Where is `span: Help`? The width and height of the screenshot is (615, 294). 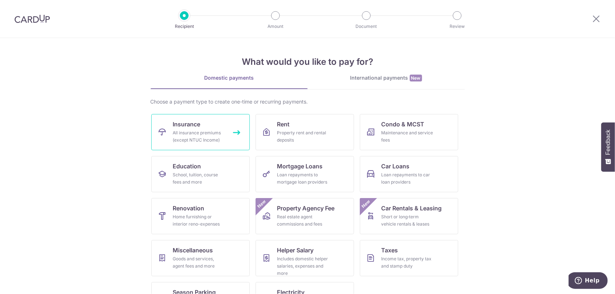 span: Help is located at coordinates (24, 8).